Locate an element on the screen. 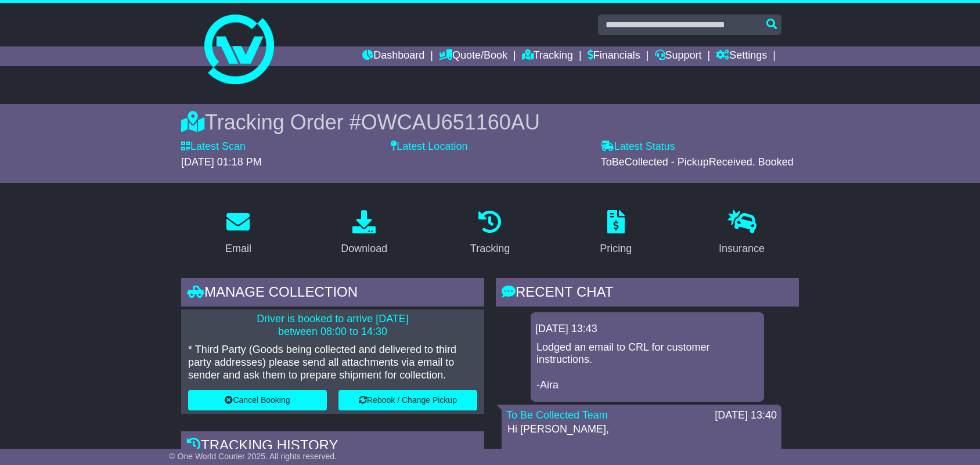  label: Latest Status is located at coordinates (638, 147).